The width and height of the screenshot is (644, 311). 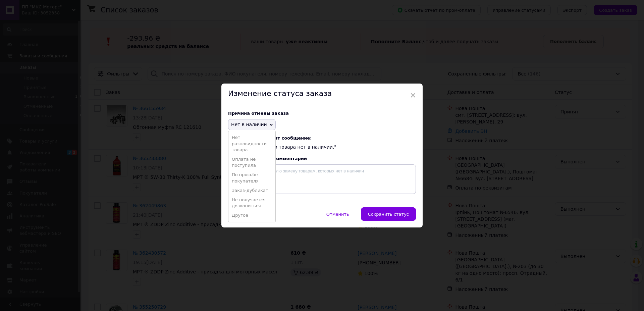 I want to click on li: По просьбе покупателя, so click(x=252, y=178).